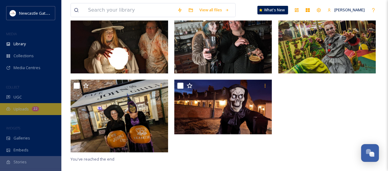  I want to click on span: MEDIA, so click(11, 34).